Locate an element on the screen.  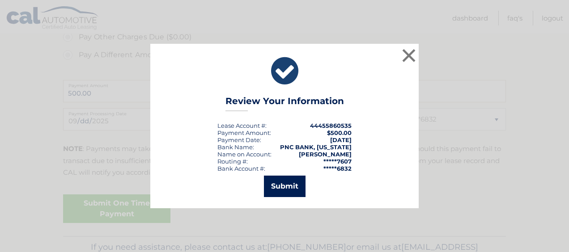
div: Routing #: is located at coordinates (232, 161).